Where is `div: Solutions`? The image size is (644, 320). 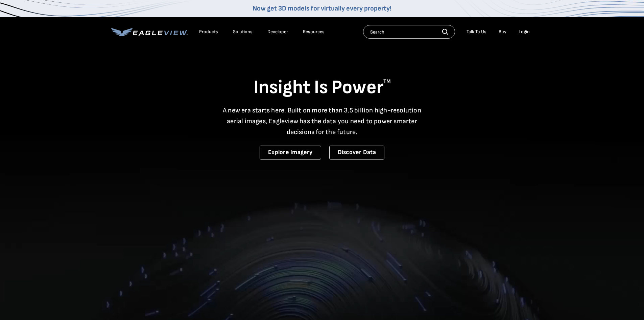 div: Solutions is located at coordinates (243, 32).